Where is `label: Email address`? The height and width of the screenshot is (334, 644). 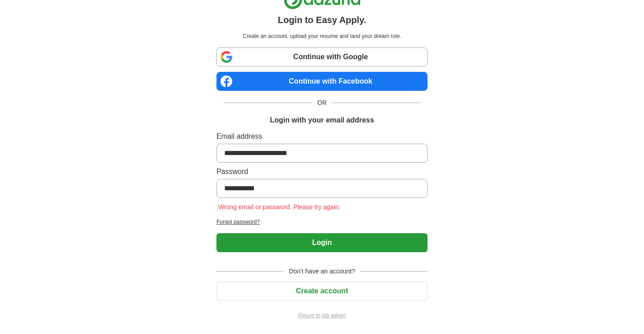
label: Email address is located at coordinates (322, 137).